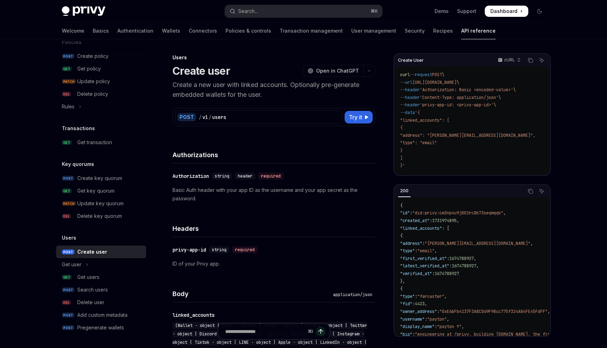 This screenshot has height=348, width=607. What do you see at coordinates (353, 295) in the screenshot?
I see `div: application/json` at bounding box center [353, 295].